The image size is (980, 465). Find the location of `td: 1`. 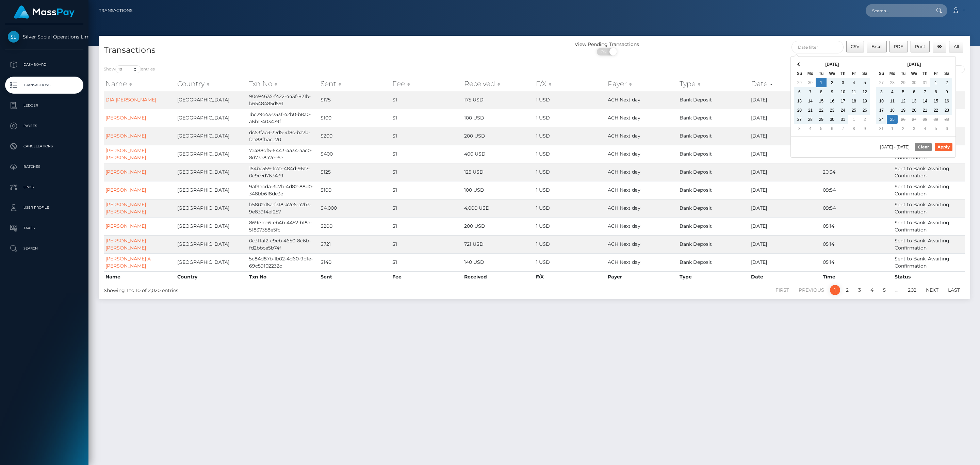

td: 1 is located at coordinates (822, 82).